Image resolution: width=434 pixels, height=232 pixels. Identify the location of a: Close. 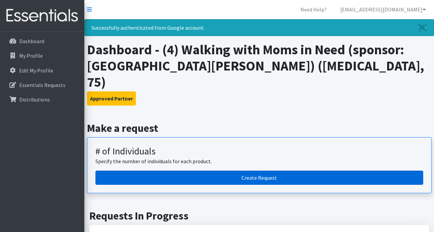
(423, 28).